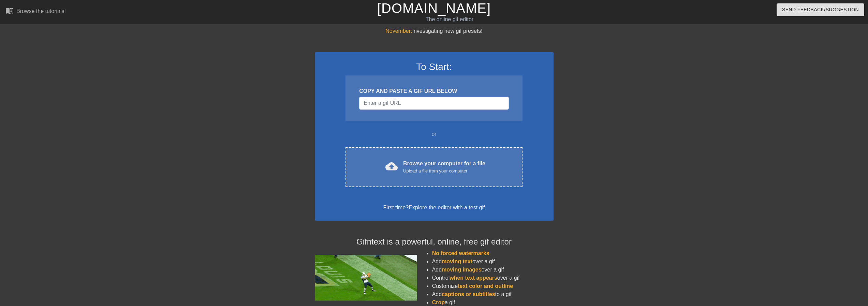 This screenshot has height=306, width=868. What do you see at coordinates (434, 103) in the screenshot?
I see `input: Username` at bounding box center [434, 103].